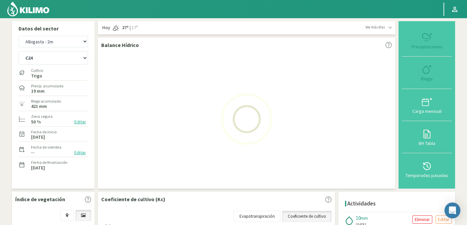 The height and width of the screenshot is (225, 467). What do you see at coordinates (120, 45) in the screenshot?
I see `p: Balance Hídrico` at bounding box center [120, 45].